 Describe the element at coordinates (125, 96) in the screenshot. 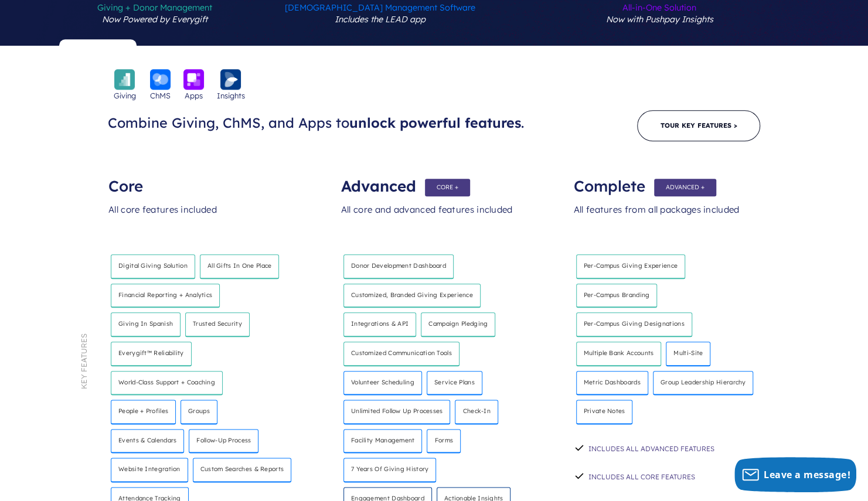

I see `span: Giving` at that location.